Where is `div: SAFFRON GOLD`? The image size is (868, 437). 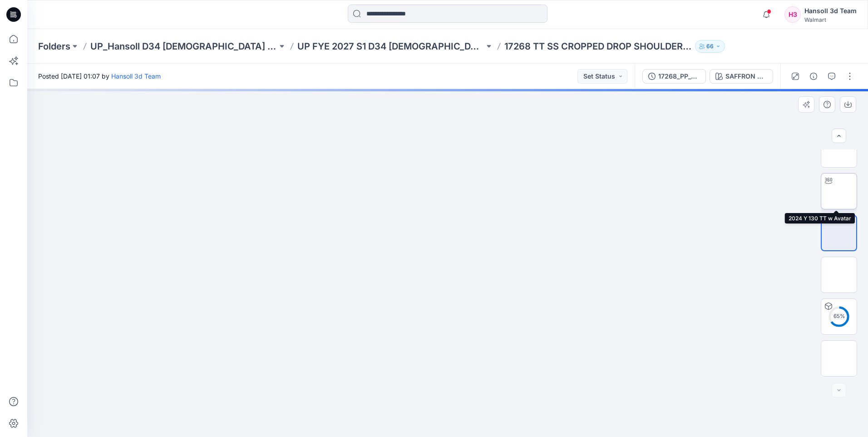
div: SAFFRON GOLD is located at coordinates (746, 76).